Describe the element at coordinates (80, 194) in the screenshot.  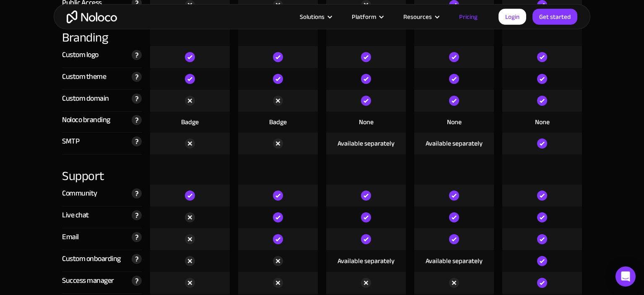
I see `div: Community` at that location.